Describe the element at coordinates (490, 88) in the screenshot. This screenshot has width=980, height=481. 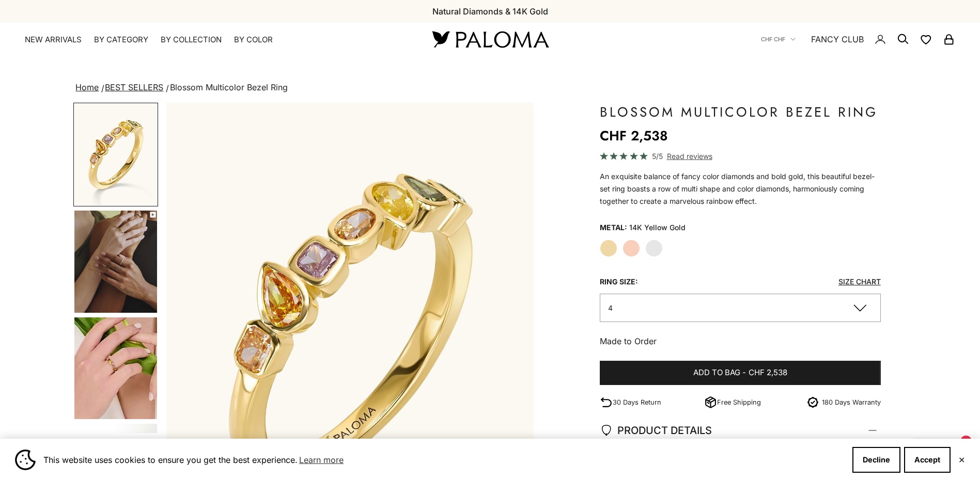
I see `nav: breadcrumbs` at that location.